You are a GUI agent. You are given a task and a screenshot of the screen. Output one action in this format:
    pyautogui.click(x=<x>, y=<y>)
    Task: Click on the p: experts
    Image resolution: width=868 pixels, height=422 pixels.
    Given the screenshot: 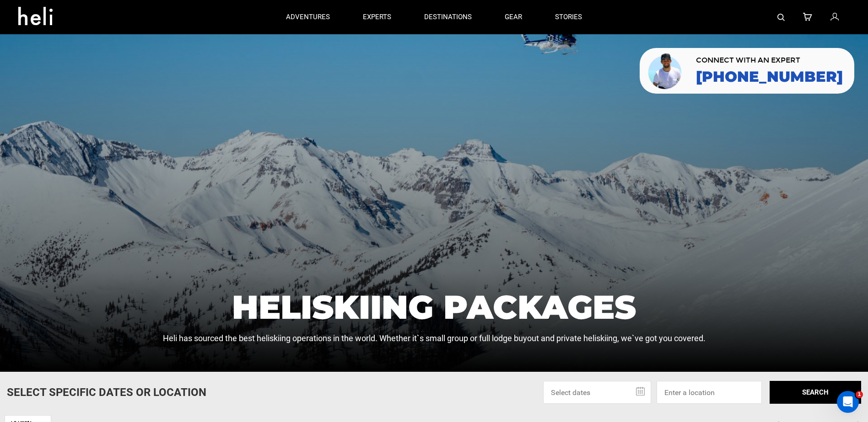 What is the action you would take?
    pyautogui.click(x=377, y=17)
    